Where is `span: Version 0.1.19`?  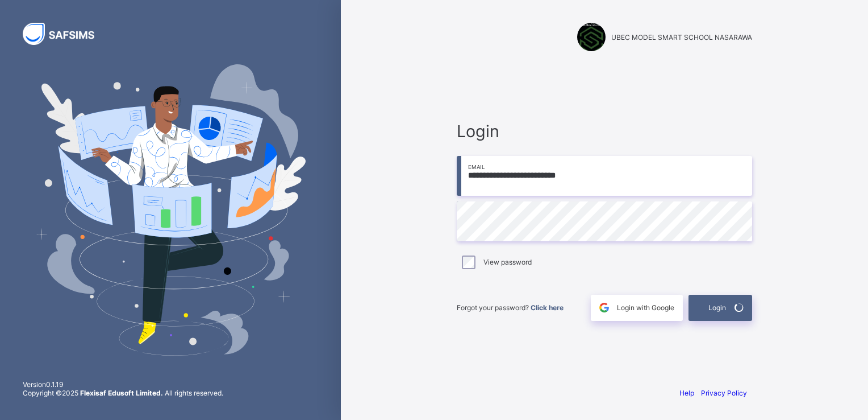 span: Version 0.1.19 is located at coordinates (123, 384).